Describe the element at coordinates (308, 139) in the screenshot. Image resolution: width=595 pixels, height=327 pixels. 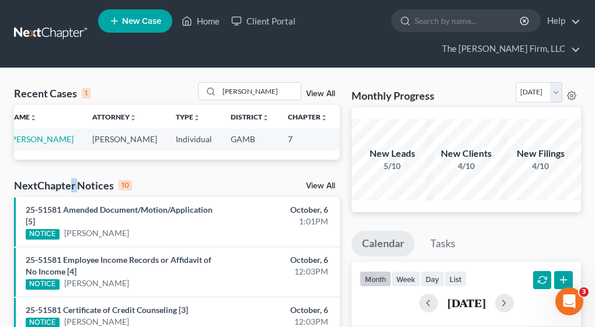
I see `td: 7` at that location.